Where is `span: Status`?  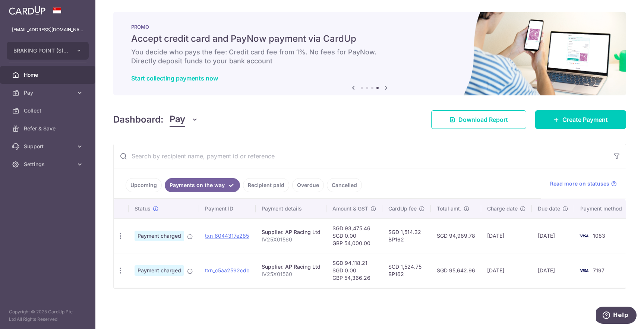
span: Status is located at coordinates (143, 209).